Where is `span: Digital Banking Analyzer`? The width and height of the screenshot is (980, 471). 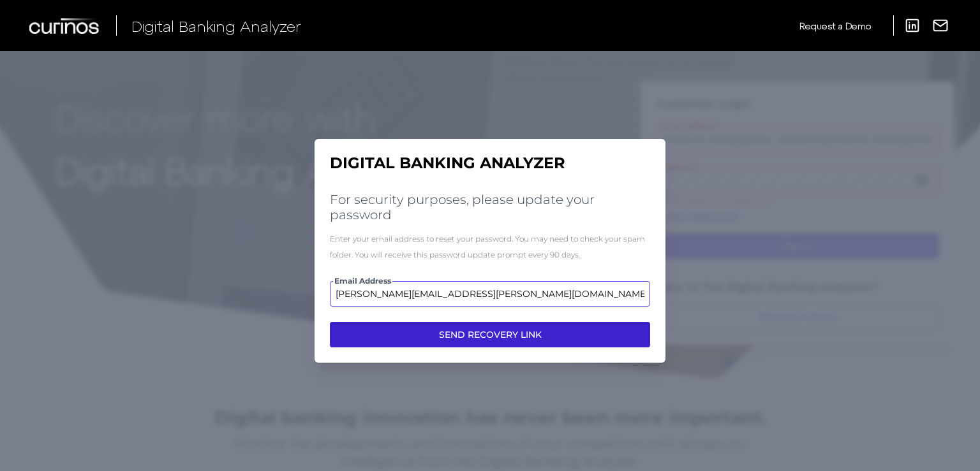
span: Digital Banking Analyzer is located at coordinates (217, 26).